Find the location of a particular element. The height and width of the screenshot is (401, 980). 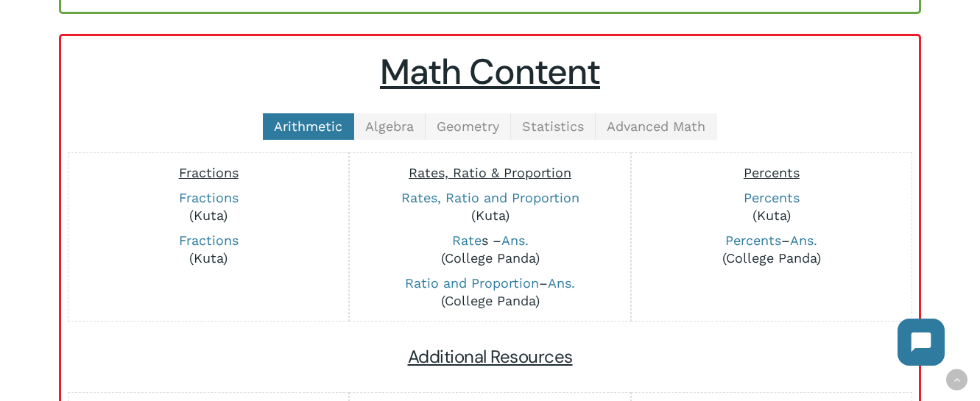

u: Math Content is located at coordinates (489, 71).